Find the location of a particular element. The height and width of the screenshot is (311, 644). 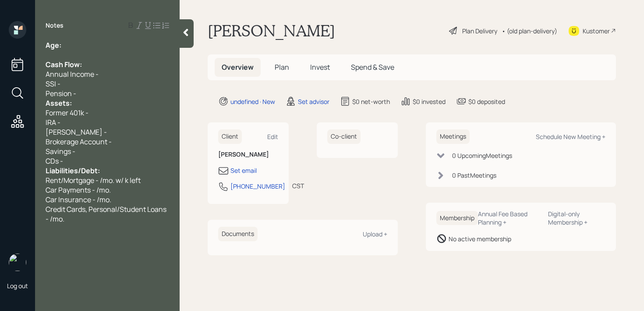

div: undefined · New is located at coordinates (253, 101).